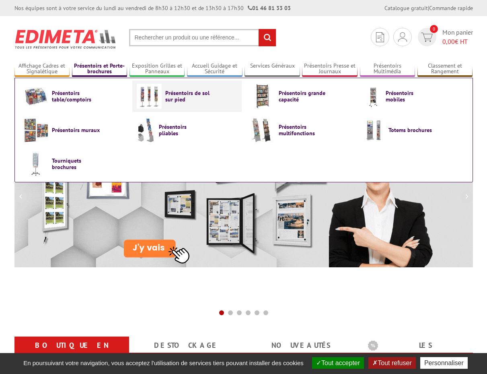 This screenshot has width=487, height=374. What do you see at coordinates (163, 363) in the screenshot?
I see `span: En poursuivant votre navigation, vous acceptez l'utilisation de services tiers pouvant installer ...` at bounding box center [163, 363].